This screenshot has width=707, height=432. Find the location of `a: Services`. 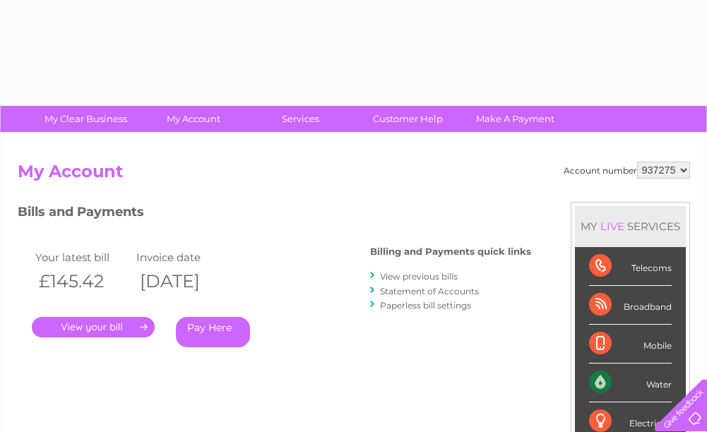

a: Services is located at coordinates (300, 119).